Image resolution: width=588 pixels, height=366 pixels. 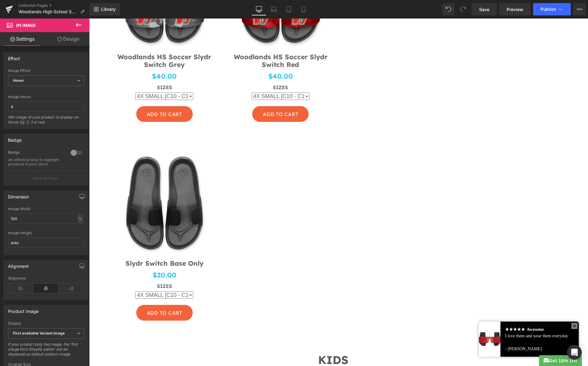 I want to click on button: Redo, so click(x=463, y=9).